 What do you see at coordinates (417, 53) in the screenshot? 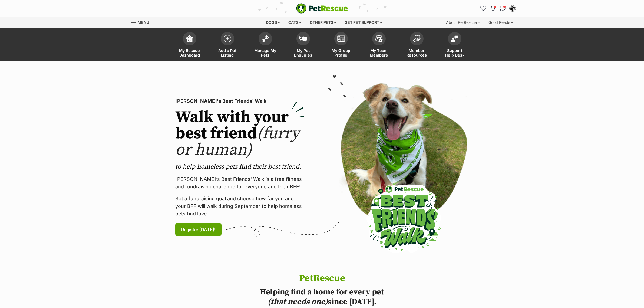
I see `span: Member Resources` at bounding box center [417, 53].